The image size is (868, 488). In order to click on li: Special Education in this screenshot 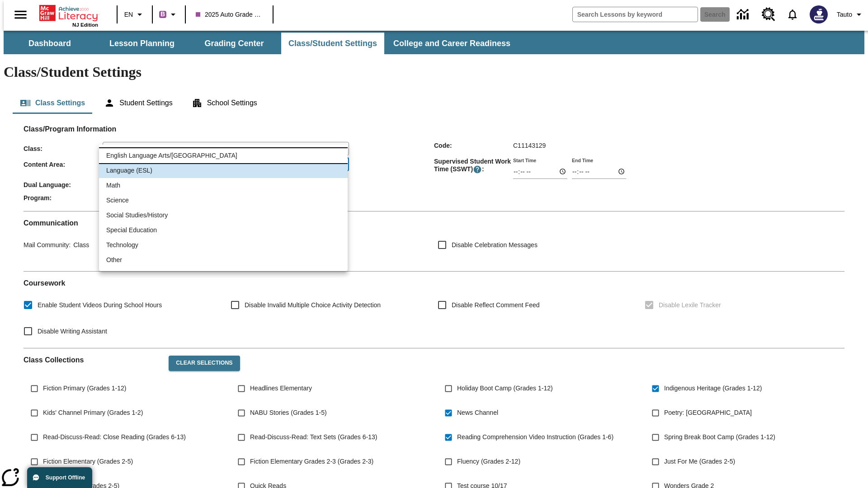, I will do `click(223, 230)`.